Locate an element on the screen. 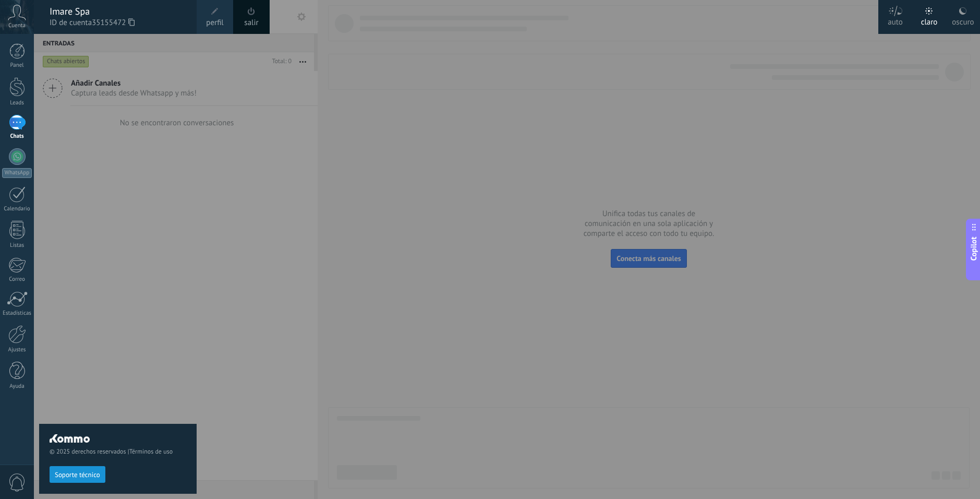 This screenshot has height=499, width=980. div: Leads is located at coordinates (17, 103).